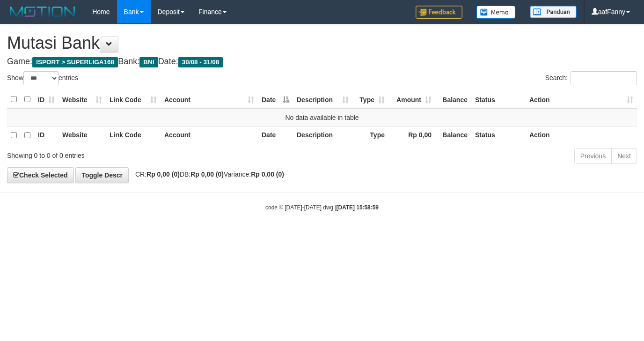  What do you see at coordinates (496, 12) in the screenshot?
I see `img: Button%20Memo.svg` at bounding box center [496, 12].